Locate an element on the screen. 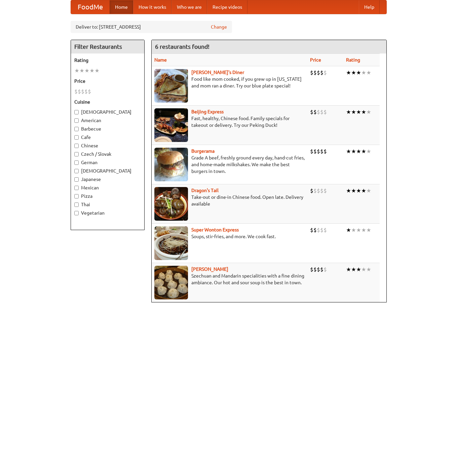 The height and width of the screenshot is (476, 457). label: Barbecue is located at coordinates (107, 129).